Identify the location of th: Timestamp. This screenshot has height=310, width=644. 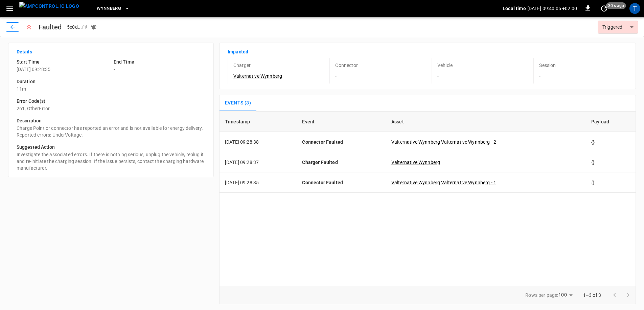
(258, 122).